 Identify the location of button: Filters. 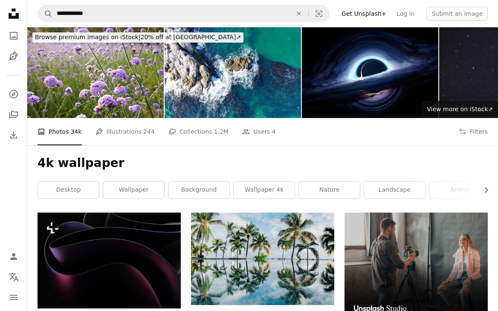
(474, 132).